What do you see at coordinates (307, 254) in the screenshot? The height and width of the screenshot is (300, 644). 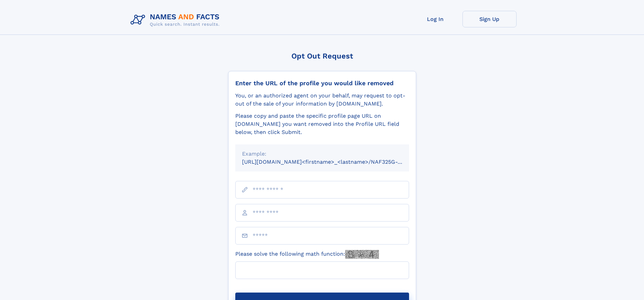 I see `label: Please solve the following math function:` at bounding box center [307, 254].